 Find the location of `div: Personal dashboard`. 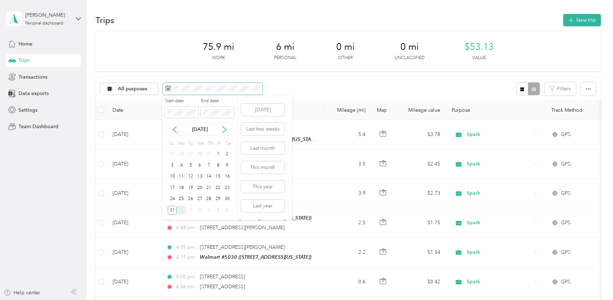

div: Personal dashboard is located at coordinates (44, 23).